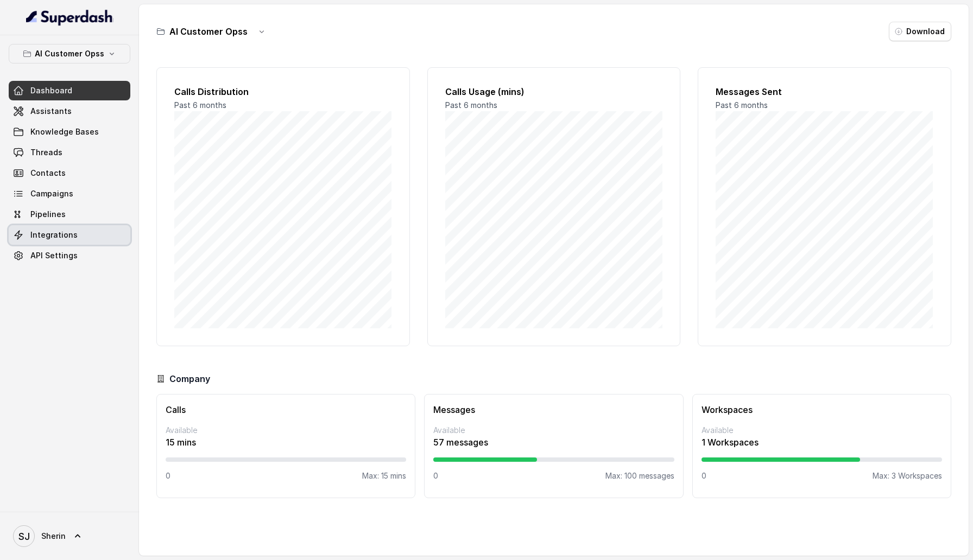  What do you see at coordinates (48, 173) in the screenshot?
I see `span: Contacts` at bounding box center [48, 173].